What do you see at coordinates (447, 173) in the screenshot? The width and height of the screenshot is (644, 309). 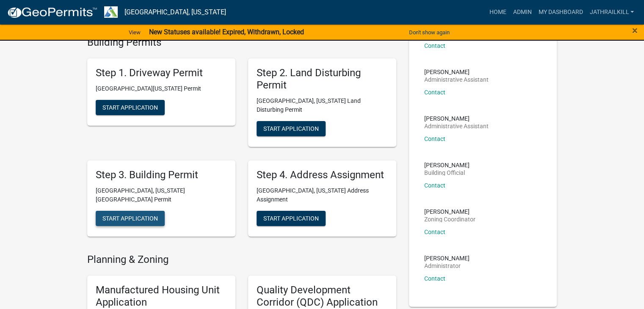 I see `p: Building Official` at bounding box center [447, 173].